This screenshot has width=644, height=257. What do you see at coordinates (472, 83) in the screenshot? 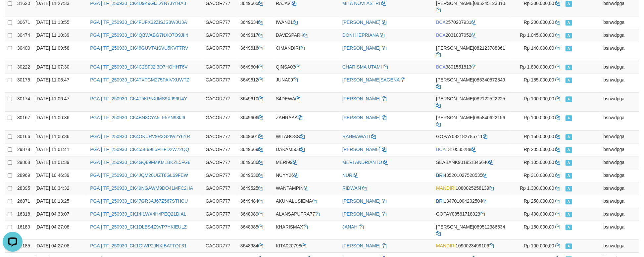
I see `td: 085340572849` at bounding box center [472, 83].